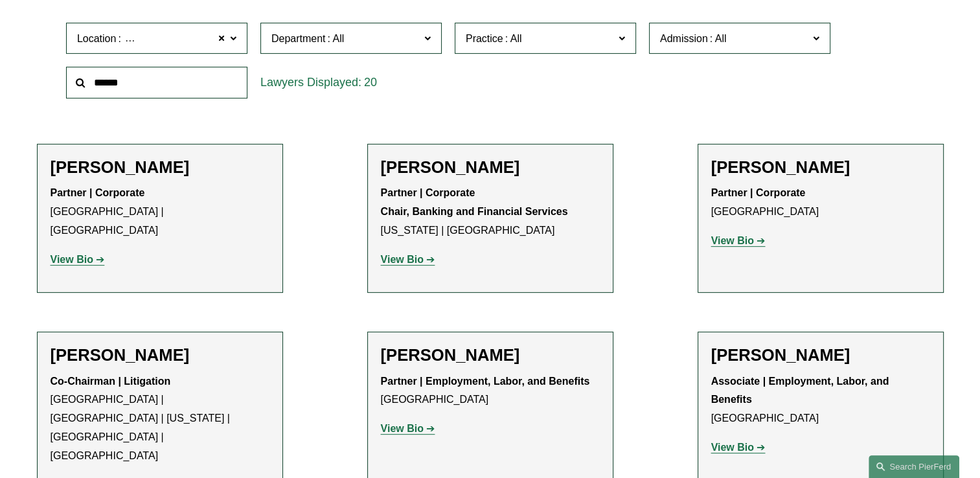 The width and height of the screenshot is (980, 478). I want to click on a: Search this site, so click(914, 466).